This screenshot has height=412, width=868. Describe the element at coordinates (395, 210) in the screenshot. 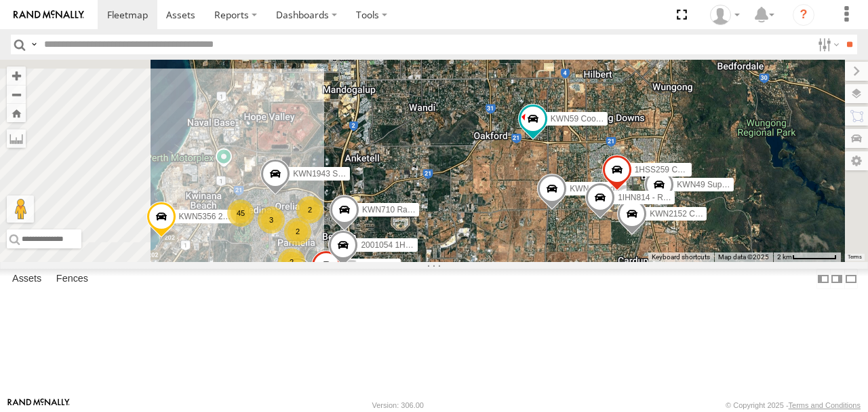

I see `span: KWN710 Rangers` at that location.